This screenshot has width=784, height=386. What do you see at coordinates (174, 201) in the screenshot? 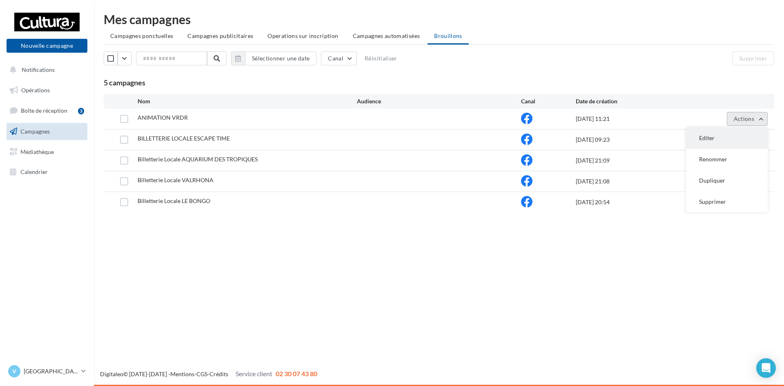
I see `span: Billetterie Locale LE BONGO` at bounding box center [174, 201].